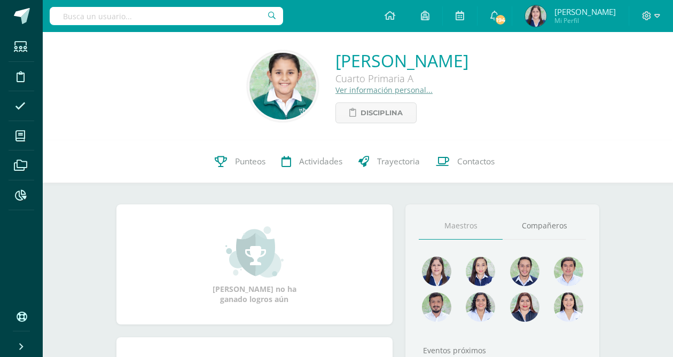 The height and width of the screenshot is (357, 673). I want to click on a: Disciplina, so click(376, 113).